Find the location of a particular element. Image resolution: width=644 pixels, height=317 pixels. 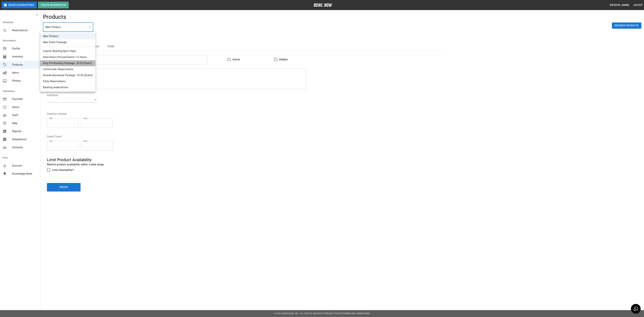

li: King Pin Bowling Package - $130 (Event) is located at coordinates (68, 63).